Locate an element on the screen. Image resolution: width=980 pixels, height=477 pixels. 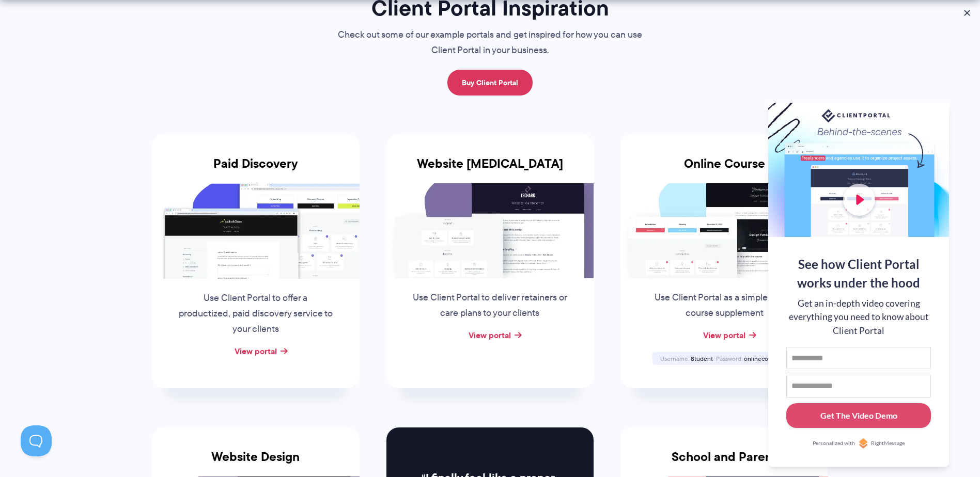
span: Student is located at coordinates (701, 358).